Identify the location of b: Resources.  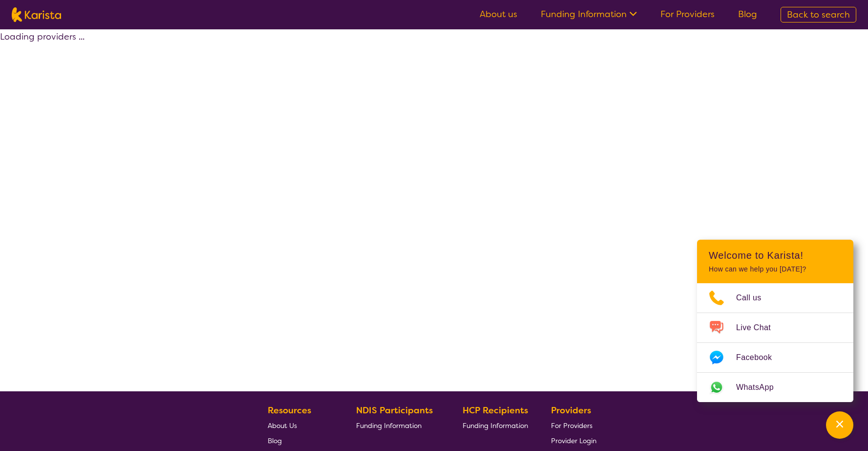
(290, 410).